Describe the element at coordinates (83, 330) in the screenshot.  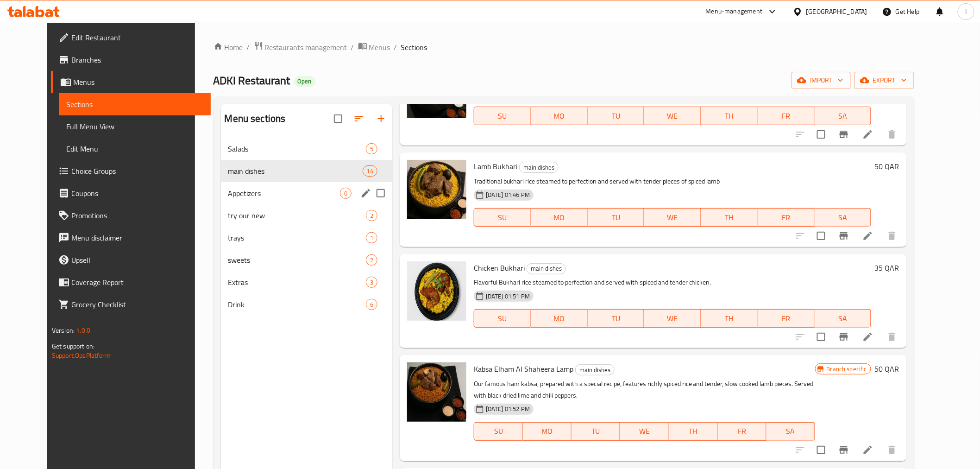
I see `span: 1.0.0` at that location.